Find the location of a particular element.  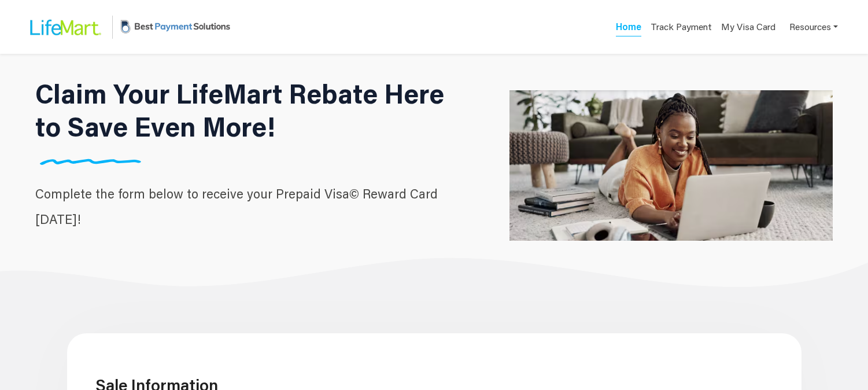

a: My Visa Card is located at coordinates (748, 26).